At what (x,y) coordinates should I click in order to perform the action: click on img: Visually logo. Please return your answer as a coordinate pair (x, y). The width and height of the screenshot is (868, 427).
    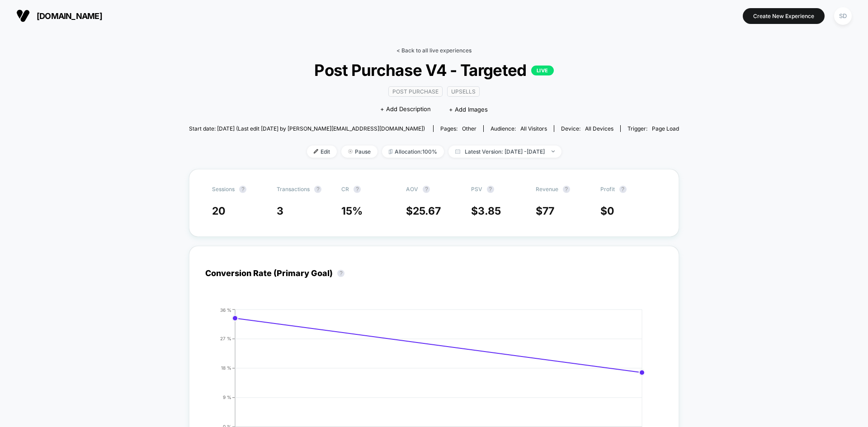
    Looking at the image, I should click on (23, 16).